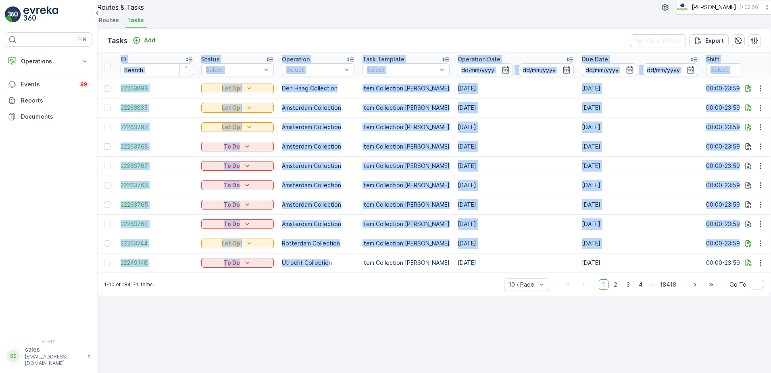 The height and width of the screenshot is (373, 771). I want to click on p: ID, so click(123, 59).